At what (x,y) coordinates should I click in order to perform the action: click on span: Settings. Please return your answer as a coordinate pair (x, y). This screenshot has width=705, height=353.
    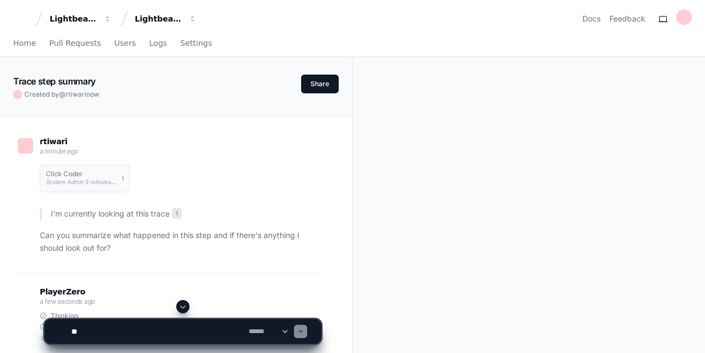
    Looking at the image, I should click on (196, 43).